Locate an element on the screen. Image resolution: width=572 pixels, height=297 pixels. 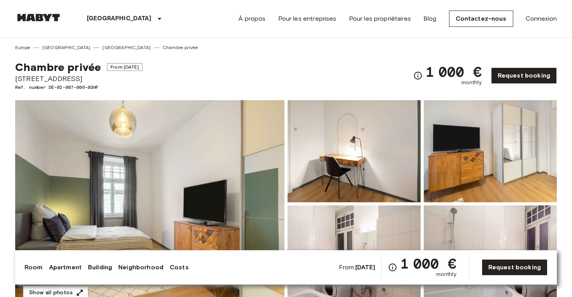
a: Contactez-nous is located at coordinates (481, 19).